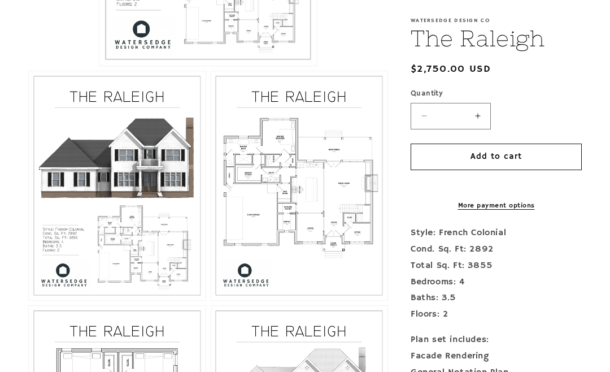  Describe the element at coordinates (451, 69) in the screenshot. I see `span: $2,750.00 USD` at that location.